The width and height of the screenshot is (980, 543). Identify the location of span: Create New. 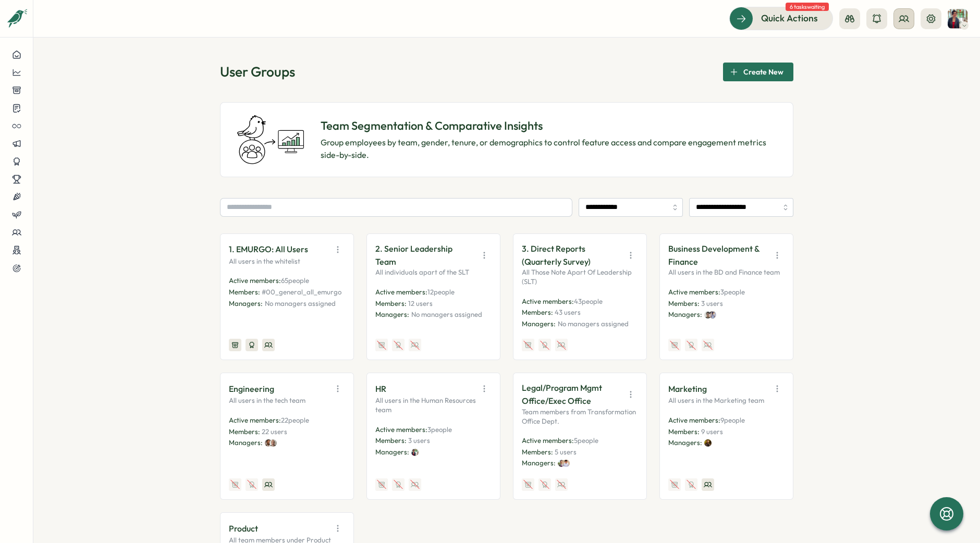
(763, 72).